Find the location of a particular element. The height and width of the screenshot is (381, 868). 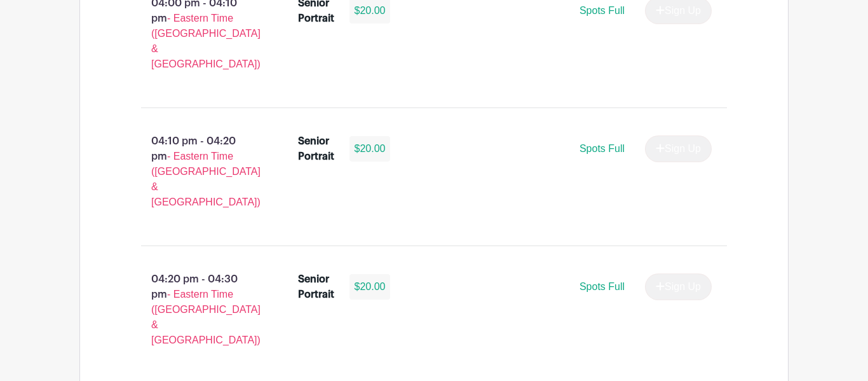

p: 04:20 pm - 04:30 pm is located at coordinates (199, 309).